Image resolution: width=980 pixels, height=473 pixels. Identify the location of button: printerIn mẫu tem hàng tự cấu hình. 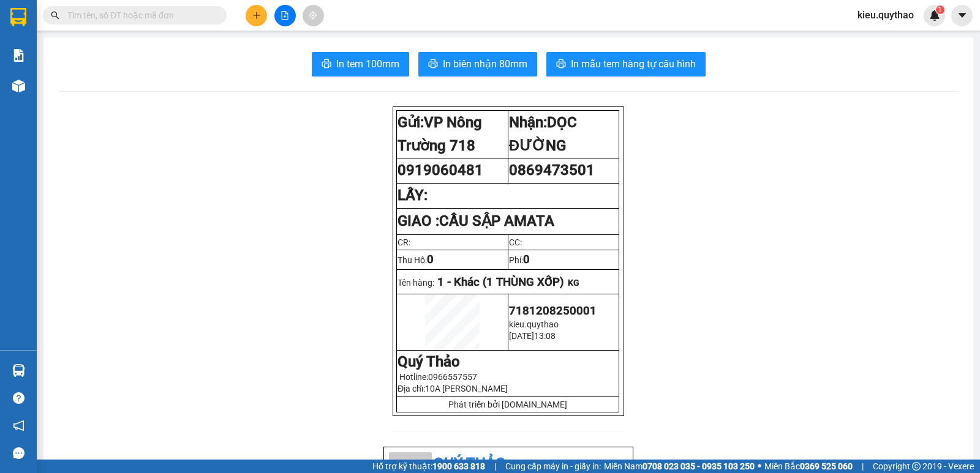
(626, 64).